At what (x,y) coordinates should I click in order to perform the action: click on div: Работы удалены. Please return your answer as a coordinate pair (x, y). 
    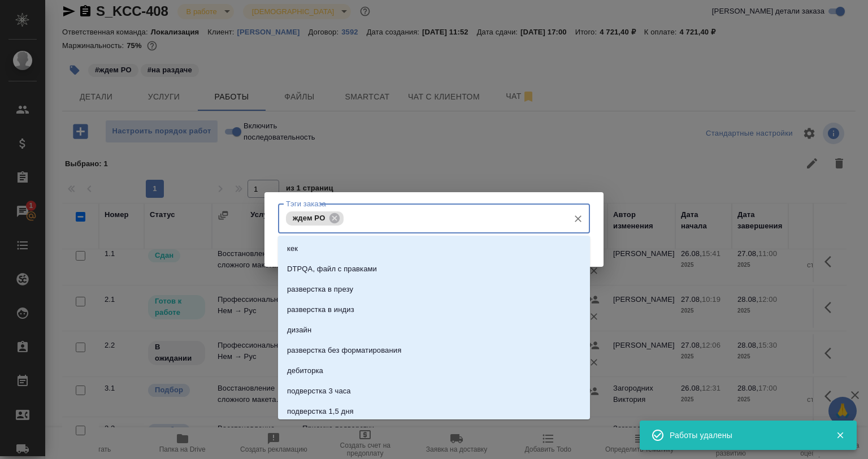
    Looking at the image, I should click on (744, 435).